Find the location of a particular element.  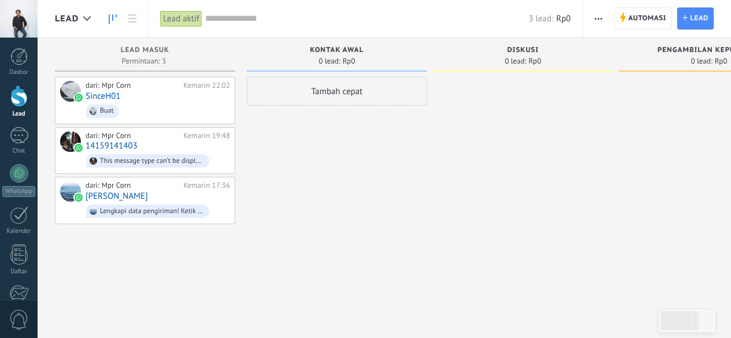

div: SinceH01 is located at coordinates (71, 91).